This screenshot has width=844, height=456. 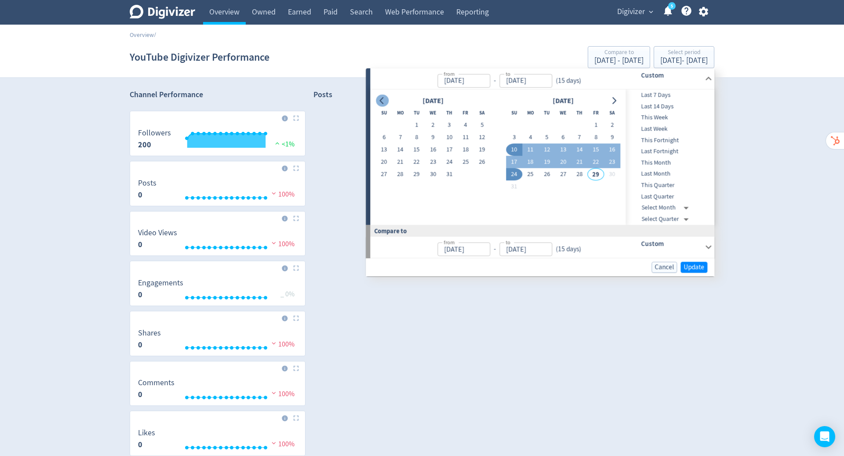 I want to click on nav: presets, so click(x=670, y=157).